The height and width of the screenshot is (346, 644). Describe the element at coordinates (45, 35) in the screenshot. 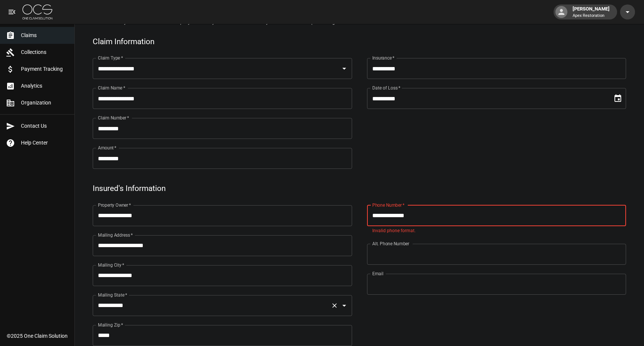

I see `span: Claims` at that location.